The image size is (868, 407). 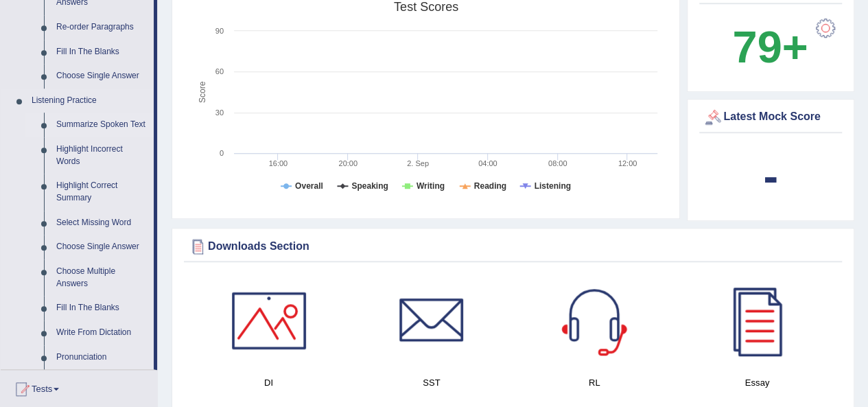 I want to click on a: Re-order Paragraphs, so click(x=101, y=28).